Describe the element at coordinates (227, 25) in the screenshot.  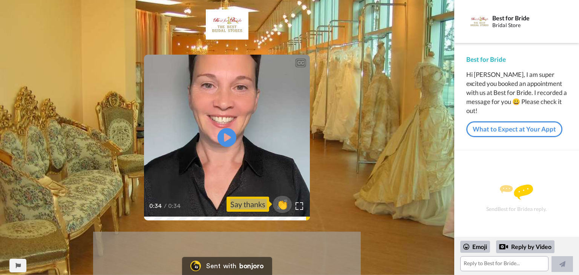
I see `img: f37a132a-22f8-4c19-98ba-684836eaba1d` at that location.